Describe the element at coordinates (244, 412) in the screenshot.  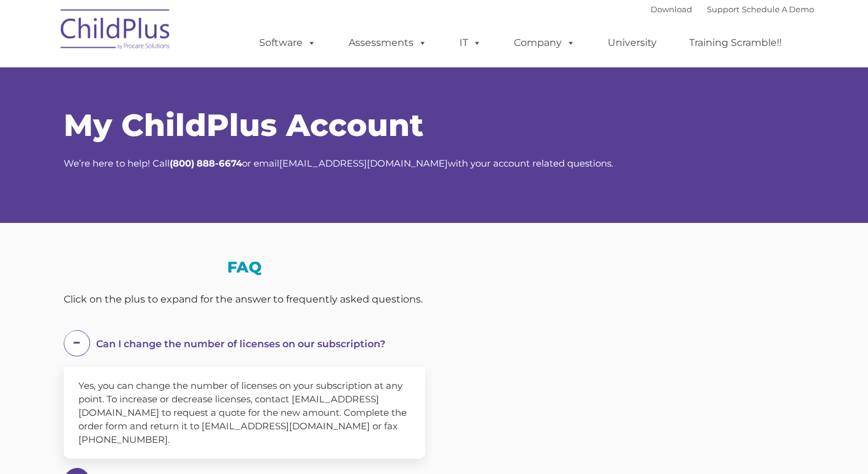
I see `div: Yes, you can change the number of licenses on your subscription at any point. To increase or decr...` at that location.